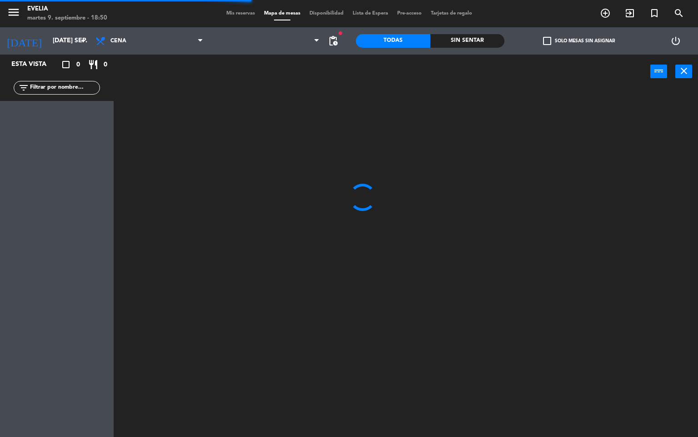 The height and width of the screenshot is (437, 698). What do you see at coordinates (683, 71) in the screenshot?
I see `button: close` at bounding box center [683, 71].